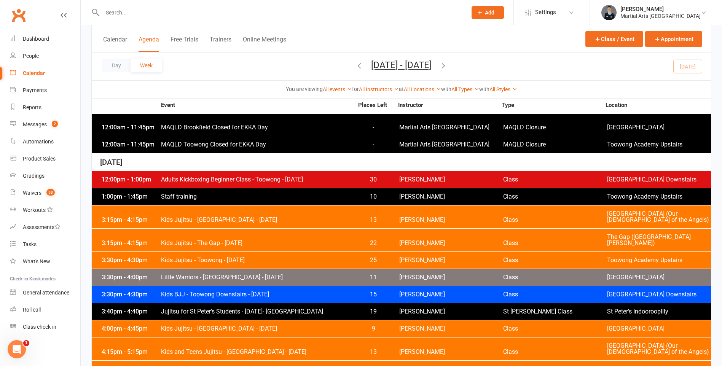  What do you see at coordinates (19, 15) in the screenshot?
I see `a: Clubworx` at bounding box center [19, 15].